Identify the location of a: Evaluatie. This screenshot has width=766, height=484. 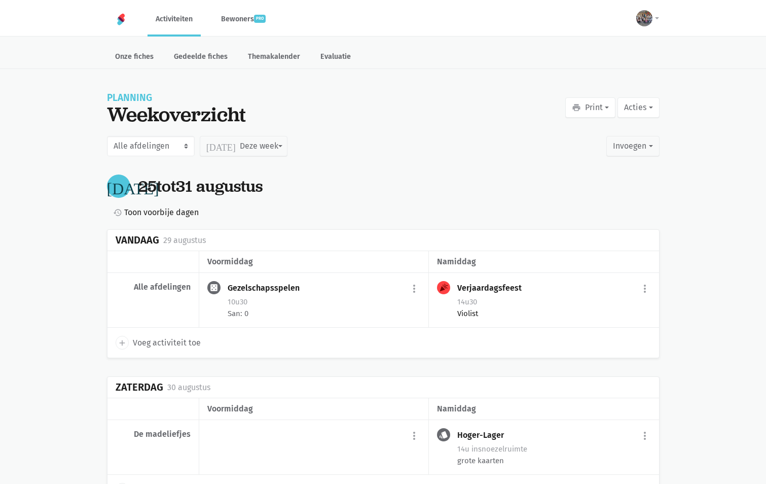
(336, 57).